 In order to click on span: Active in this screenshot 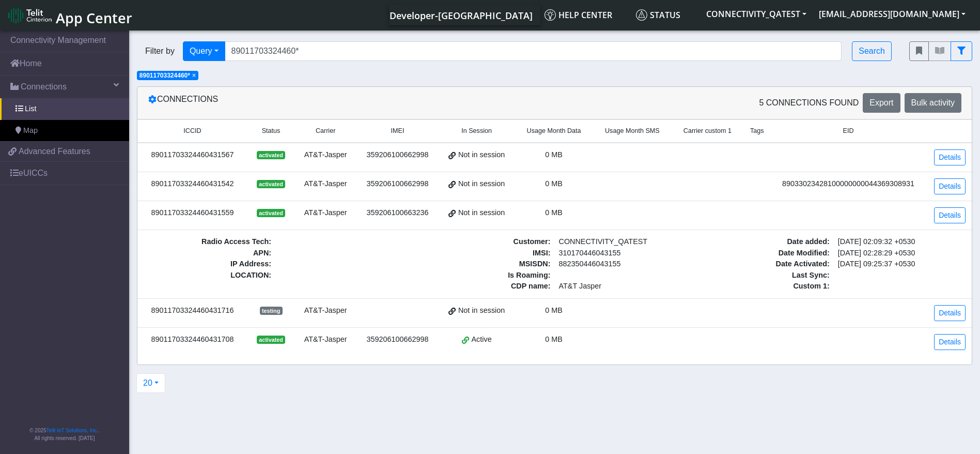, I will do `click(482, 340)`.